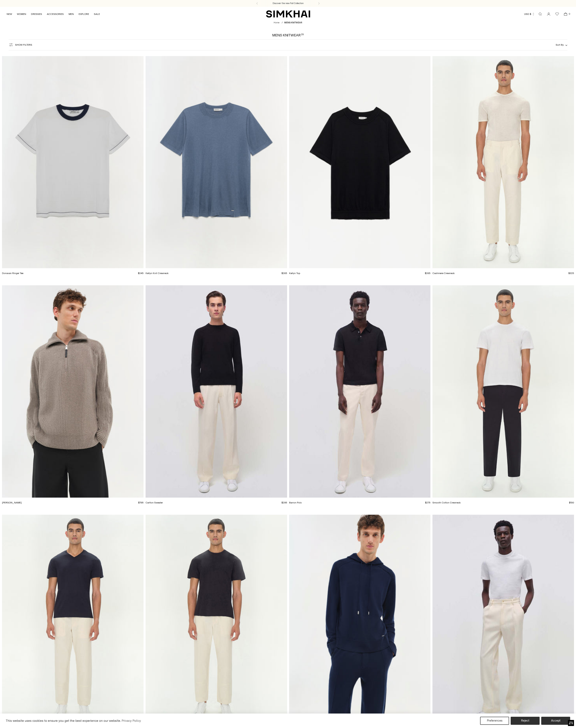  What do you see at coordinates (36, 14) in the screenshot?
I see `a: DRESSES` at bounding box center [36, 14].